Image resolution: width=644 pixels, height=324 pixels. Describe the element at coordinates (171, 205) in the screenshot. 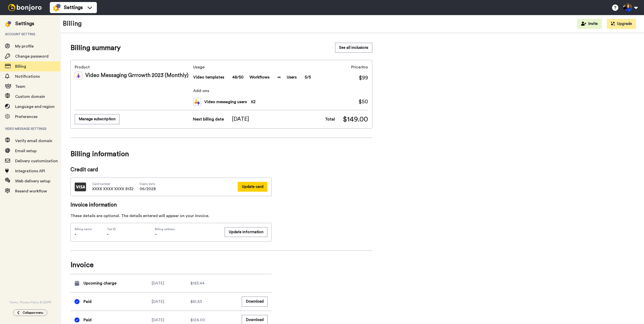

I see `span: Invoice information` at that location.